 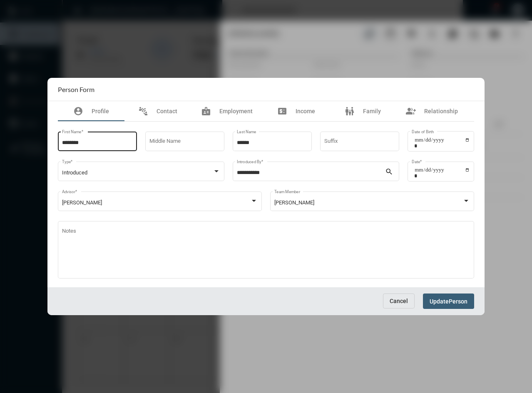 I want to click on span: Introduced, so click(x=75, y=172).